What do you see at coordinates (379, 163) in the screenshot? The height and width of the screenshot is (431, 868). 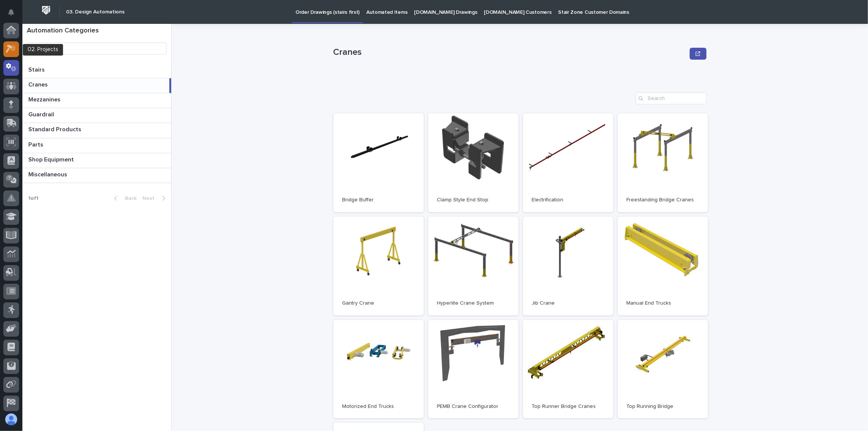 I see `a: Bridge Buffer` at bounding box center [379, 163].